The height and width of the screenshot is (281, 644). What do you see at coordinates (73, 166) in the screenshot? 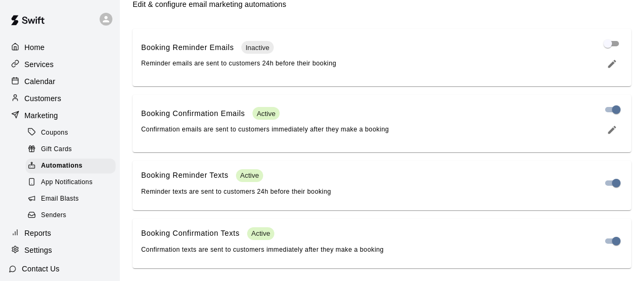
I see `a: Automations` at bounding box center [73, 166].